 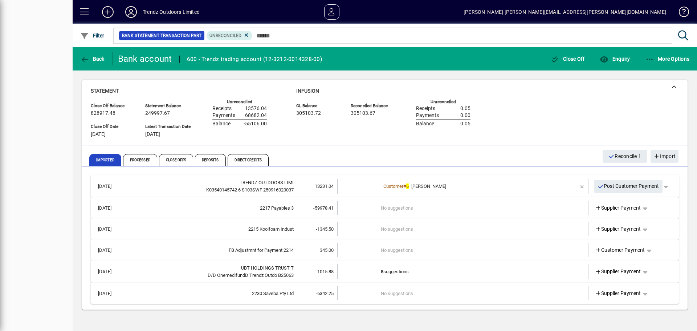 What do you see at coordinates (113, 106) in the screenshot?
I see `span: Close Off Balance` at bounding box center [113, 106].